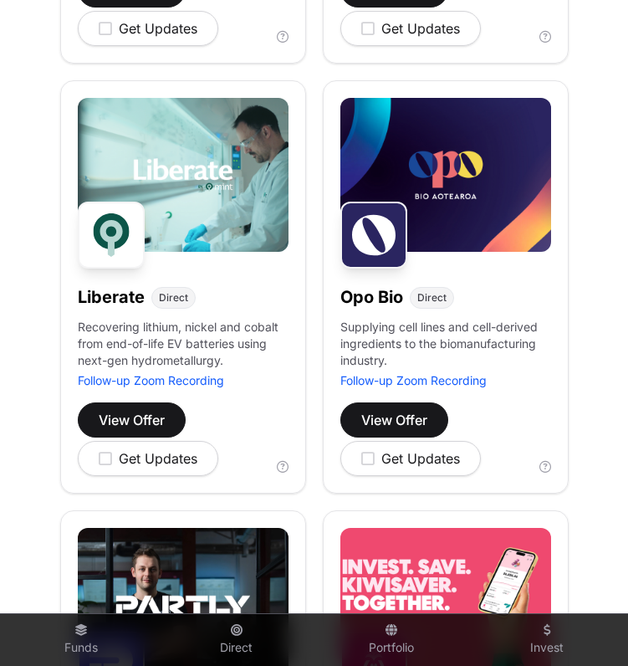 Image resolution: width=628 pixels, height=666 pixels. What do you see at coordinates (183, 345) in the screenshot?
I see `p: Recovering lithium, nickel and cobalt from end-of-life EV batteries using next-gen hydrometallurgy.` at bounding box center [183, 345].